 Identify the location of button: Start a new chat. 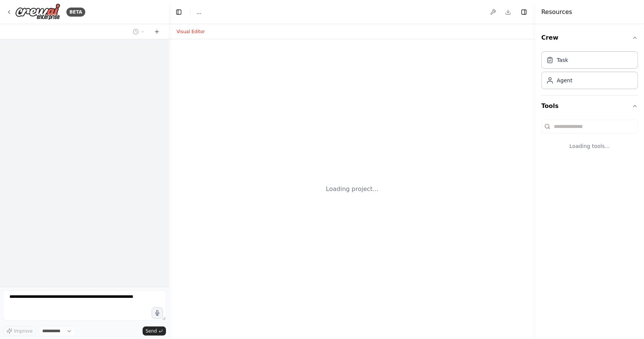
(157, 31).